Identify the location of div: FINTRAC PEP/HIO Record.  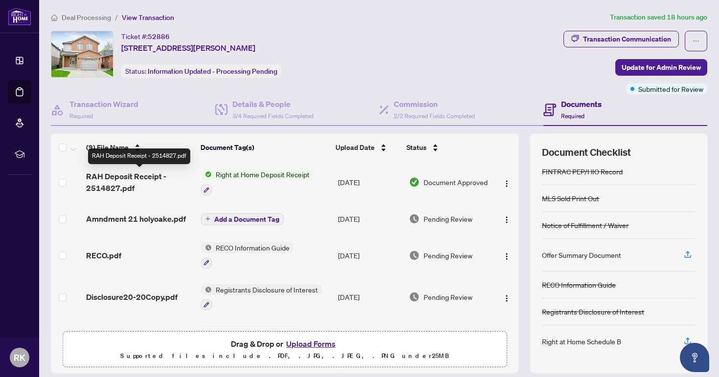
(582, 172).